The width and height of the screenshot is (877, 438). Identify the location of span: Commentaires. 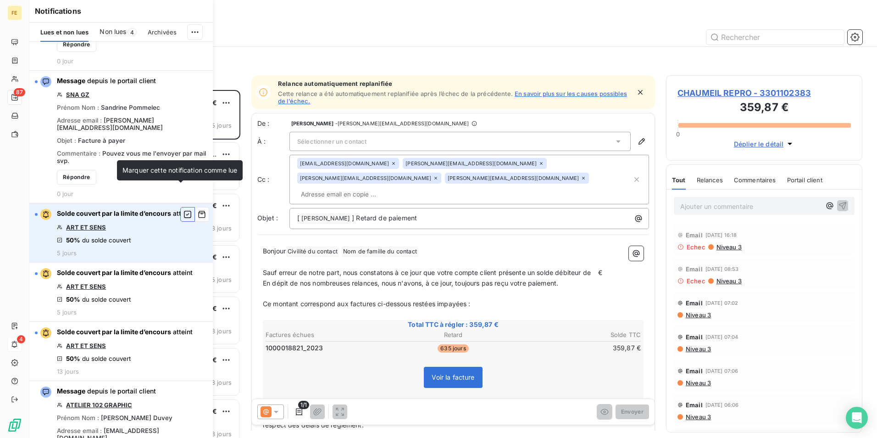
(755, 180).